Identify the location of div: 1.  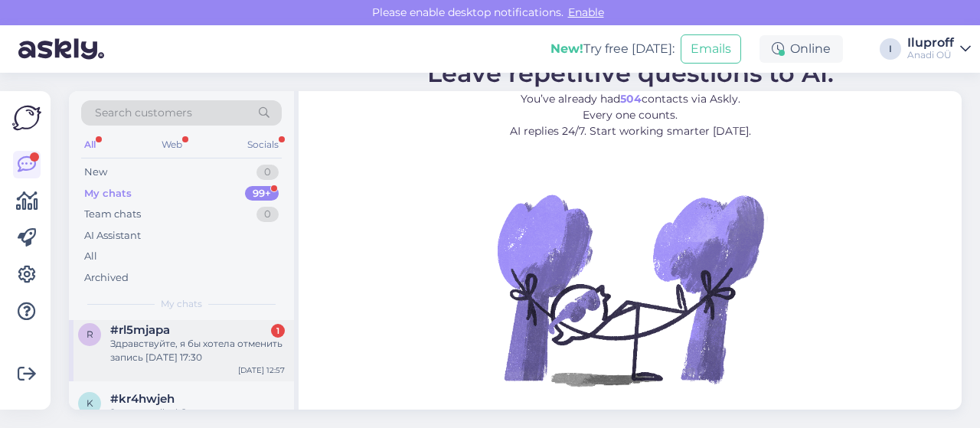
(278, 331).